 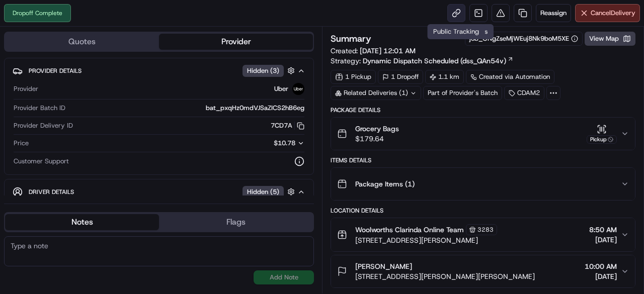 I want to click on span: Provider Delivery ID, so click(x=43, y=126).